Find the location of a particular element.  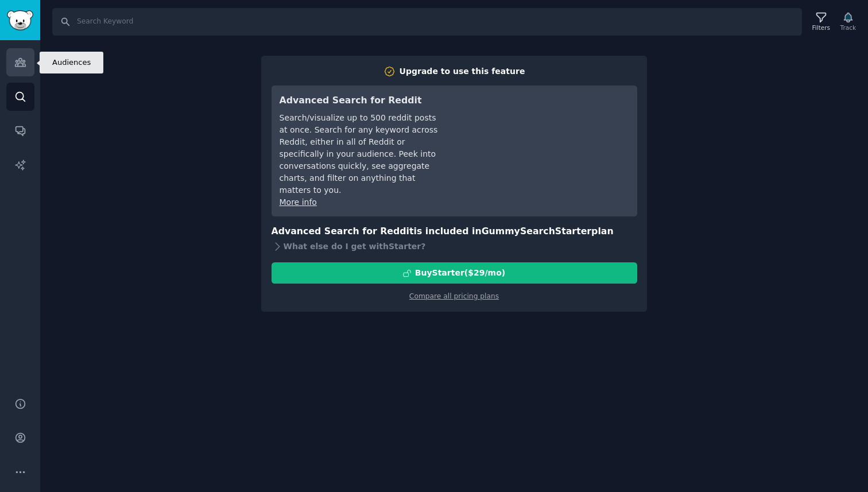

img: GummySearch logo is located at coordinates (20, 20).